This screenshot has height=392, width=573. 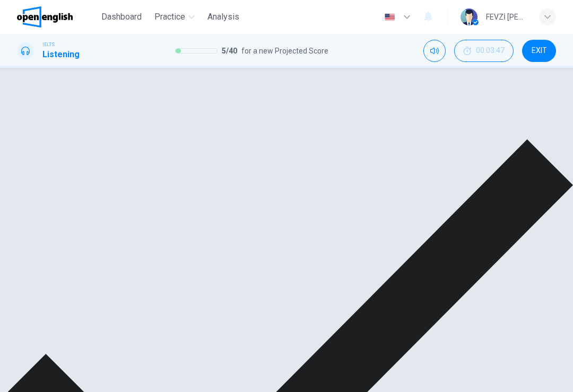 I want to click on a: OpenEnglish logo, so click(x=57, y=17).